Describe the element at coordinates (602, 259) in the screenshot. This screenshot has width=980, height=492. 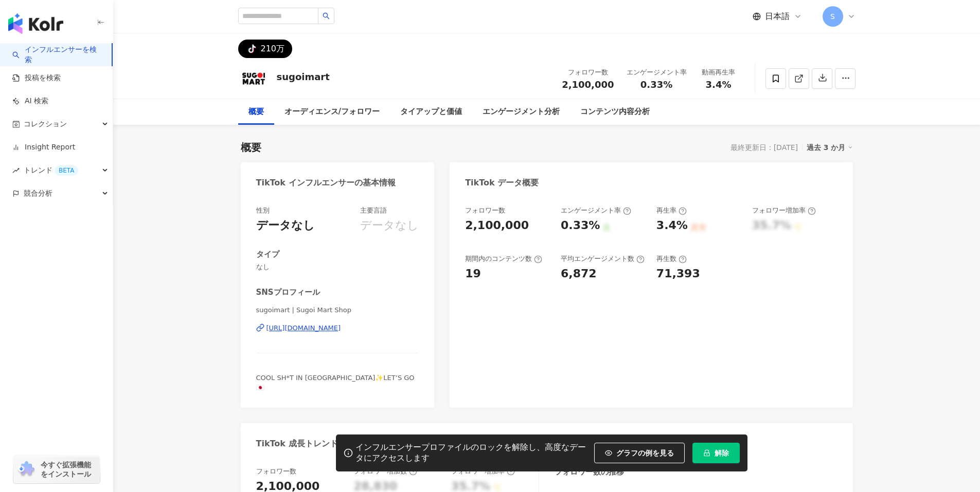
I see `div: 平均エンゲージメント数` at that location.